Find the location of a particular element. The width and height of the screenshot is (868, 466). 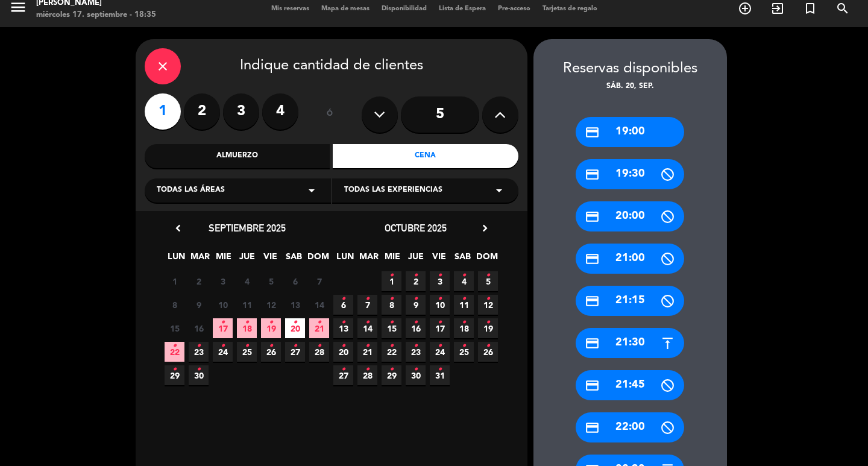

span: 23 is located at coordinates (415, 351).